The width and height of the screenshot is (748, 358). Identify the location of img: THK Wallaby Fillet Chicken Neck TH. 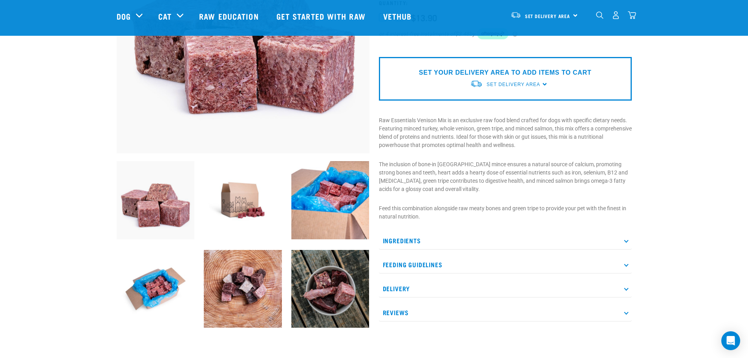
(330, 288).